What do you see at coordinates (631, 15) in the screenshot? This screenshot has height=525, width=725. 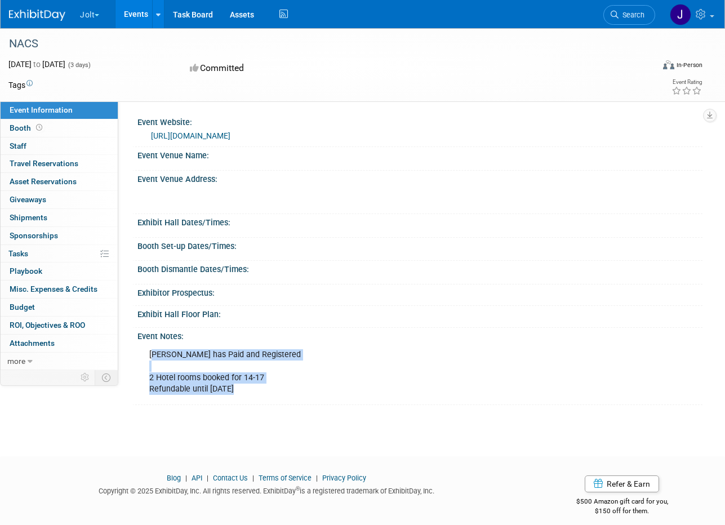 I see `span: Search` at bounding box center [631, 15].